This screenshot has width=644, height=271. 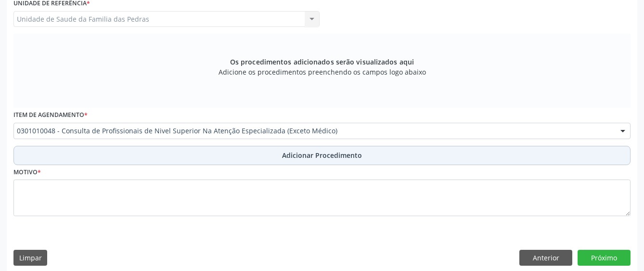 What do you see at coordinates (27, 172) in the screenshot?
I see `label: Motivo` at bounding box center [27, 172].